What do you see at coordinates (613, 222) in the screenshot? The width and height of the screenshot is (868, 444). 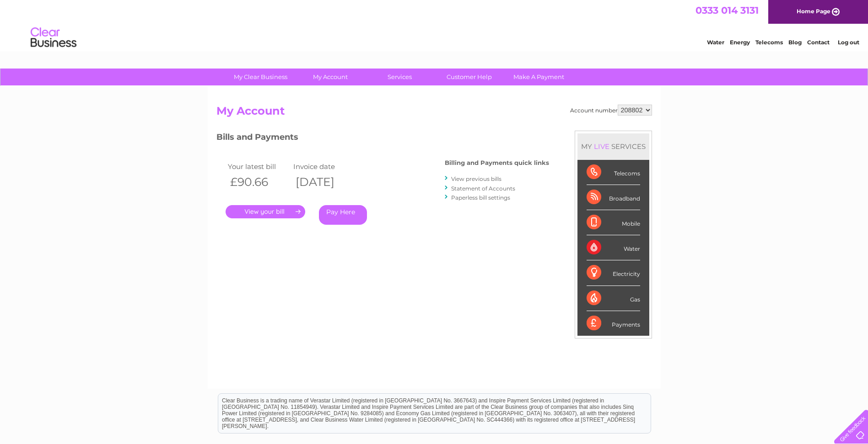 I see `div: Mobile` at bounding box center [613, 222].